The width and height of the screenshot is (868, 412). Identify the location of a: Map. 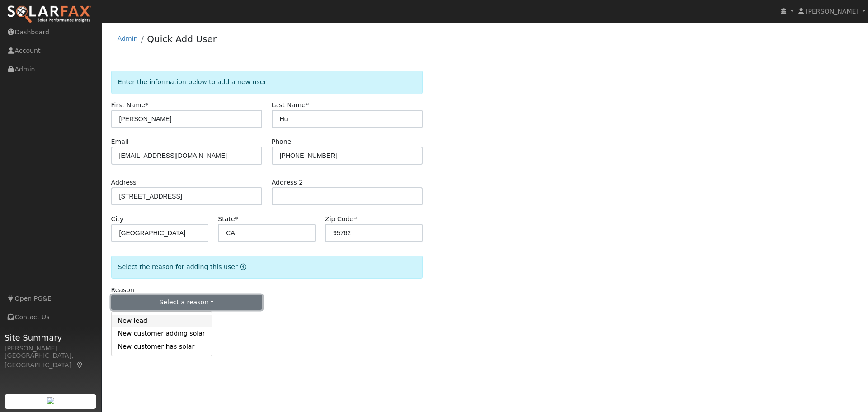
(80, 365).